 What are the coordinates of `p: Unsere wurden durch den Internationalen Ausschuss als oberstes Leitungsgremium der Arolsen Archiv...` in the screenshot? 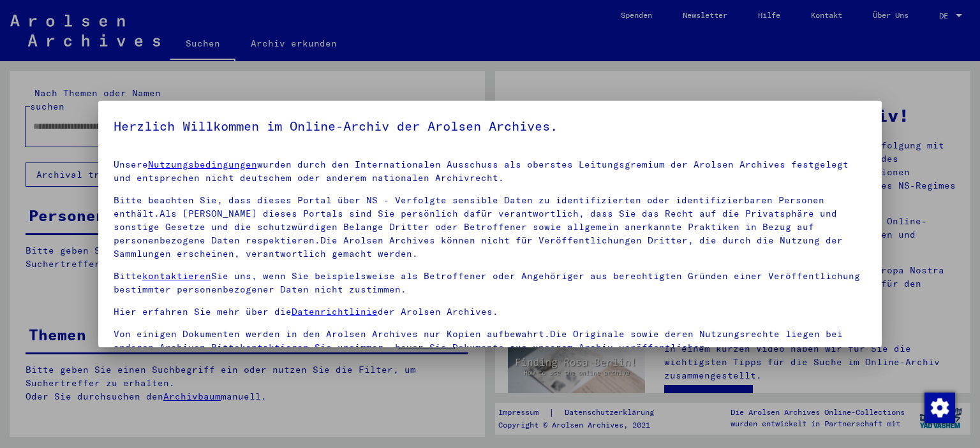 It's located at (490, 171).